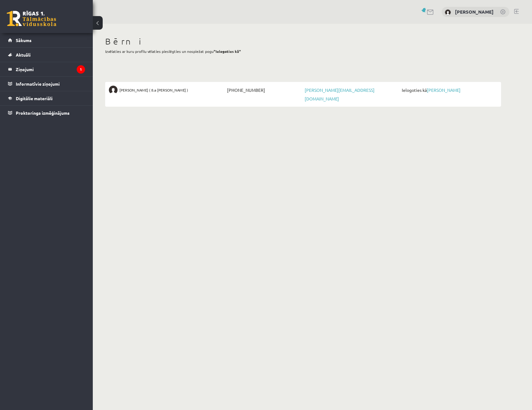 This screenshot has height=410, width=532. I want to click on p: Izvēlaties ar kuru profilu vēlaties pieslēgties un nospiežat pogu, so click(303, 52).